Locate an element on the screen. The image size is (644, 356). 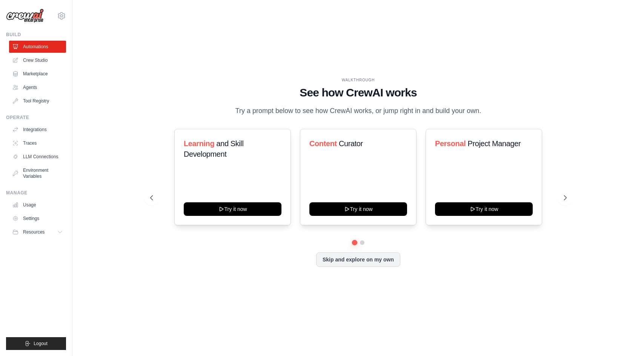
a: Agents is located at coordinates (37, 87).